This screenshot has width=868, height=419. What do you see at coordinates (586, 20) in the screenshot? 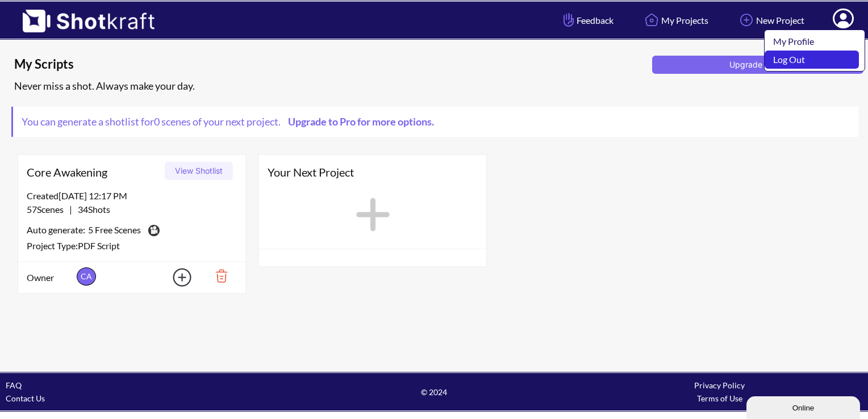
I see `span: Feedback` at bounding box center [586, 20].